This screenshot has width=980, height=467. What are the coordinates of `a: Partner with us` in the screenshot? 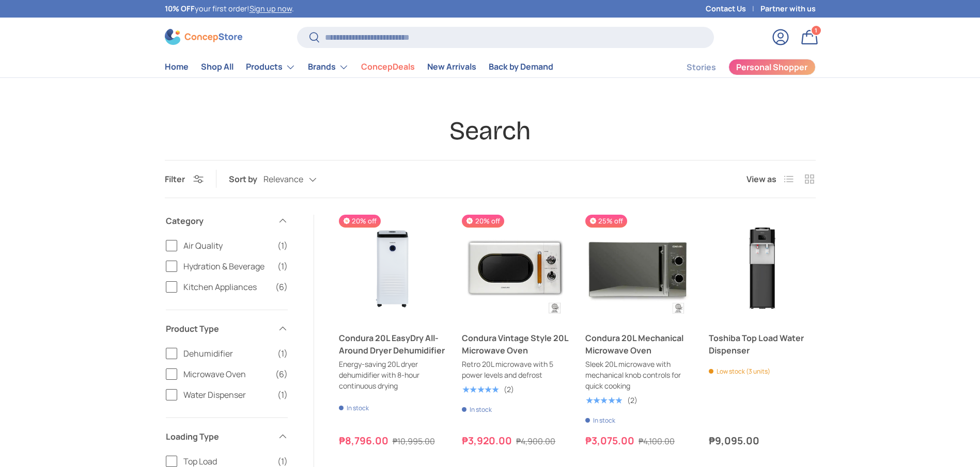 It's located at (788, 9).